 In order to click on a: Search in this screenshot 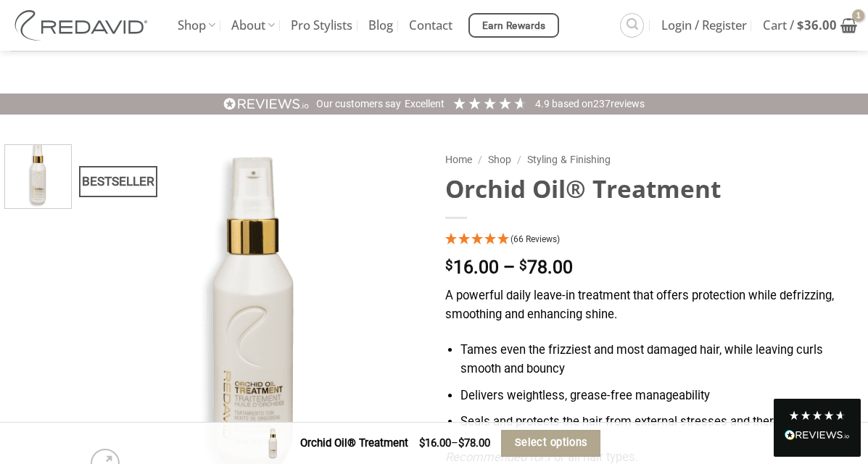, I will do `click(632, 25)`.